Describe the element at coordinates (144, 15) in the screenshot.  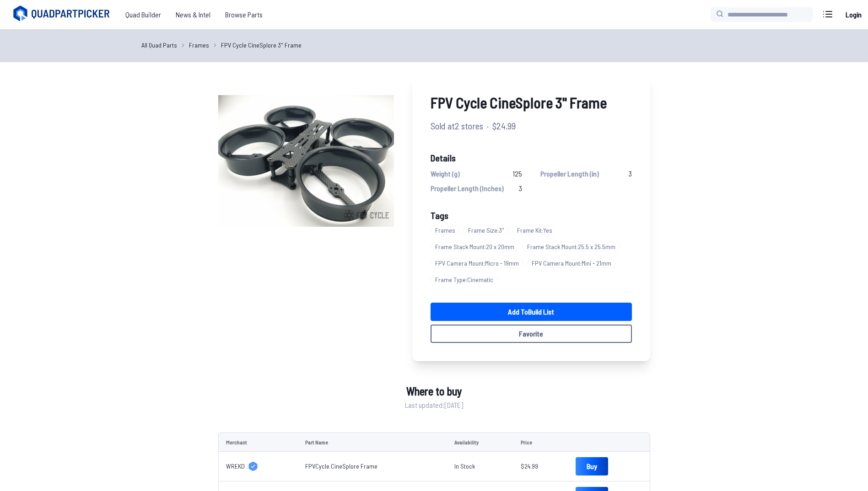
I see `a: Quad Builder` at that location.